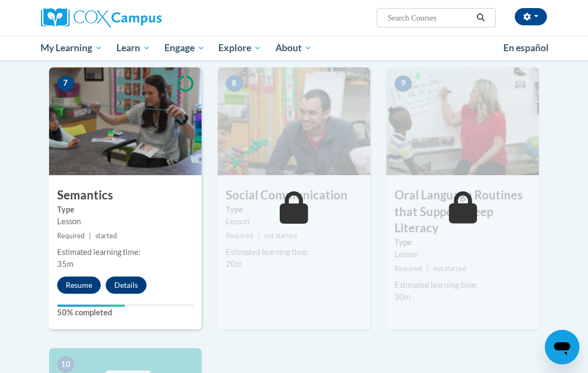  I want to click on h3: Social Communication, so click(294, 195).